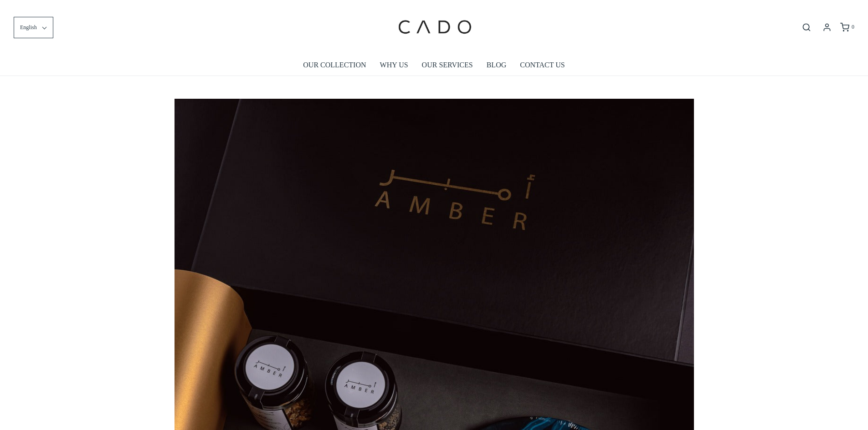 The width and height of the screenshot is (868, 430). What do you see at coordinates (33, 28) in the screenshot?
I see `button: English` at bounding box center [33, 28].